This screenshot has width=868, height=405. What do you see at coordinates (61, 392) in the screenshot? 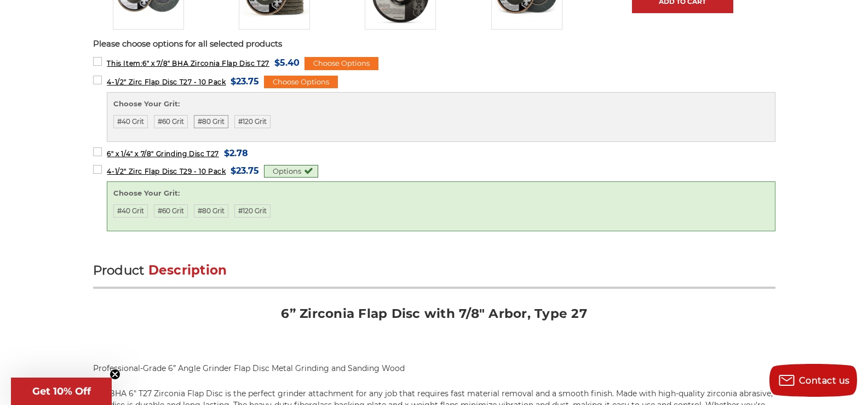
I see `div: Get 10% OffClose teaser` at bounding box center [61, 392].